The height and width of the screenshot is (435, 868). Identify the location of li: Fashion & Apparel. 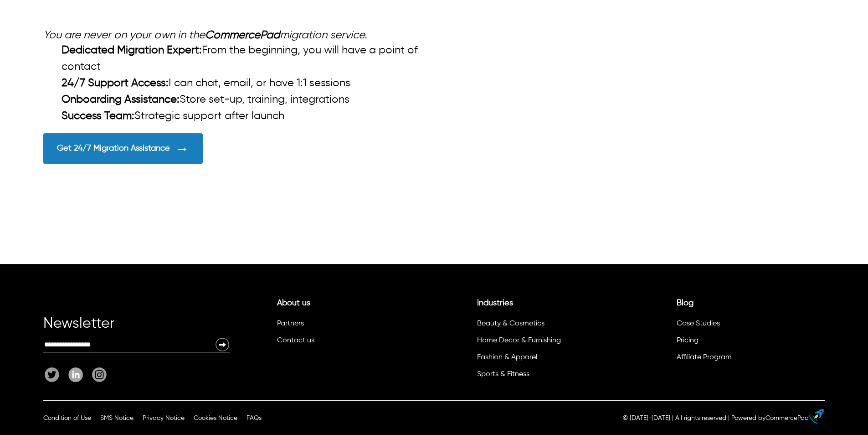
(548, 358).